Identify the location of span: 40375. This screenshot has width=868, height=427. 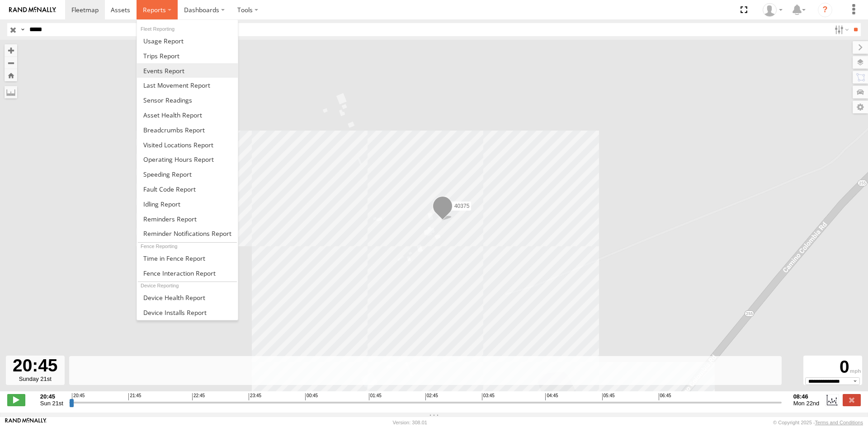
(461, 206).